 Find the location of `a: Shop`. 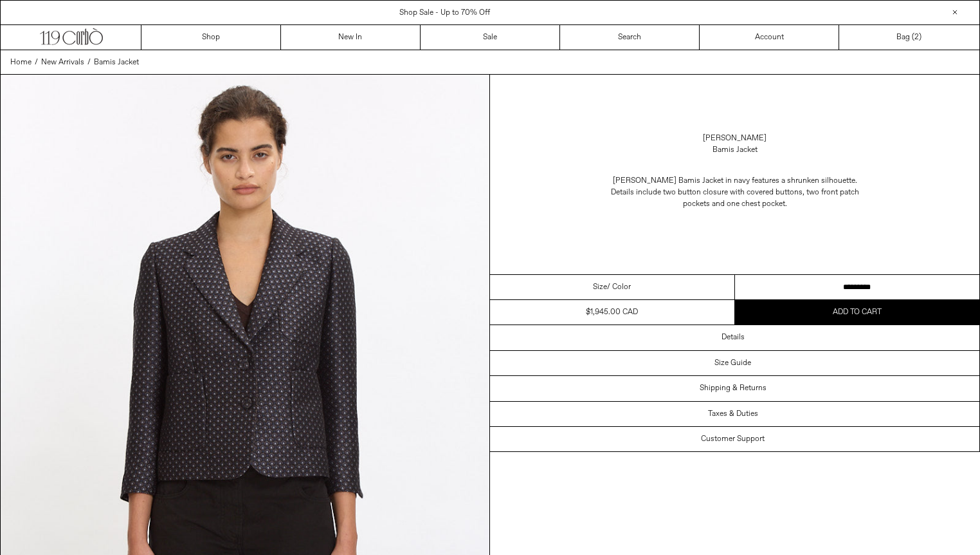

a: Shop is located at coordinates (211, 37).